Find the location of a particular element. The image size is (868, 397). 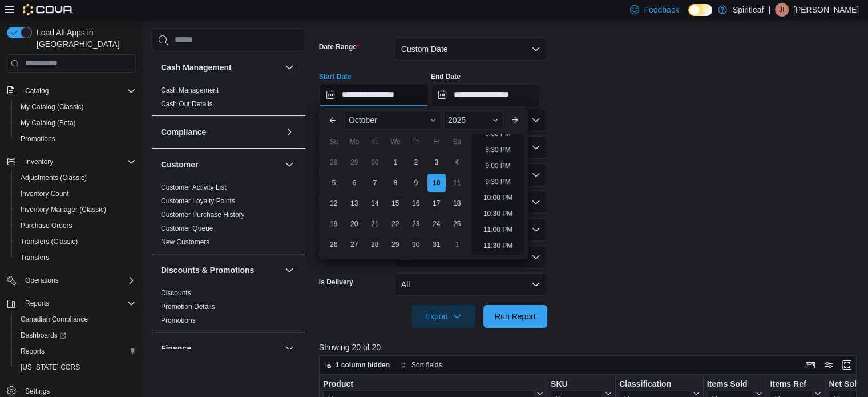

label: Start Date is located at coordinates (335, 76).